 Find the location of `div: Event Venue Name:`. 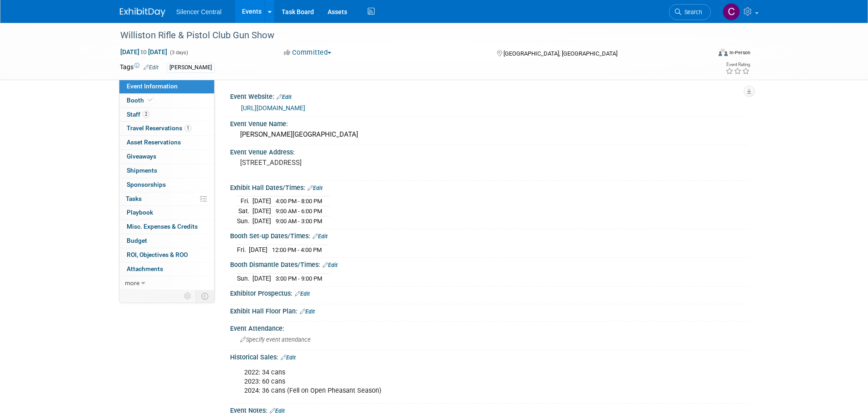

div: Event Venue Name: is located at coordinates (489, 123).